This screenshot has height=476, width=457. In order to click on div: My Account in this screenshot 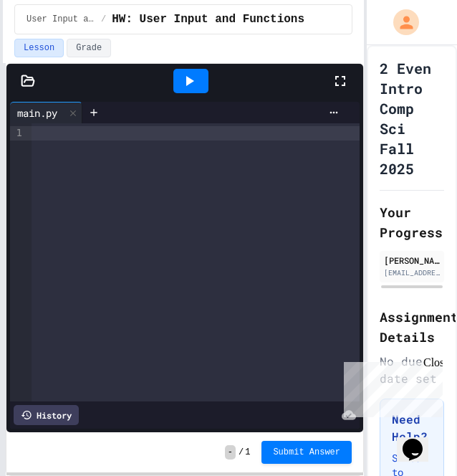, I will do `click(401, 22)`.